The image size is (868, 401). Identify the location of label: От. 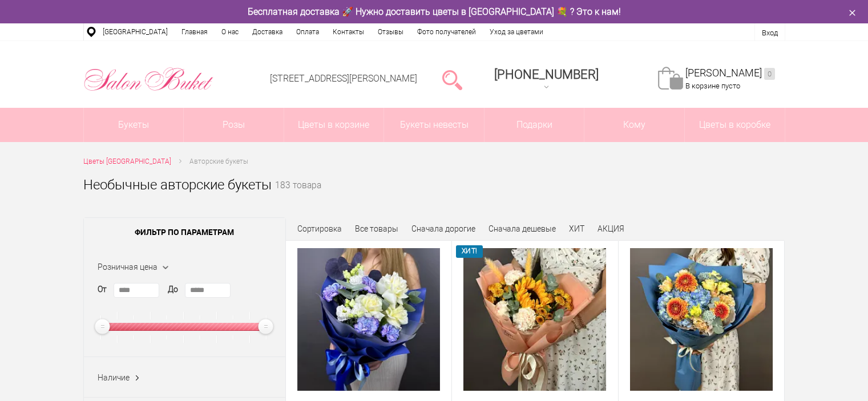
(102, 289).